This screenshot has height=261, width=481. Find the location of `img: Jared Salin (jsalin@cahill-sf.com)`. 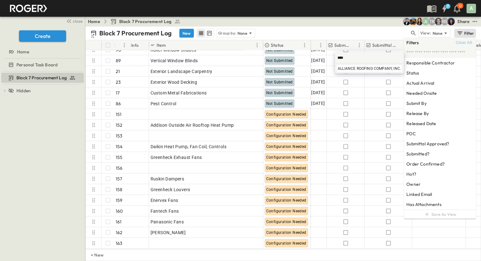

img: Jared Salin (jsalin@cahill-sf.com) is located at coordinates (438, 21).